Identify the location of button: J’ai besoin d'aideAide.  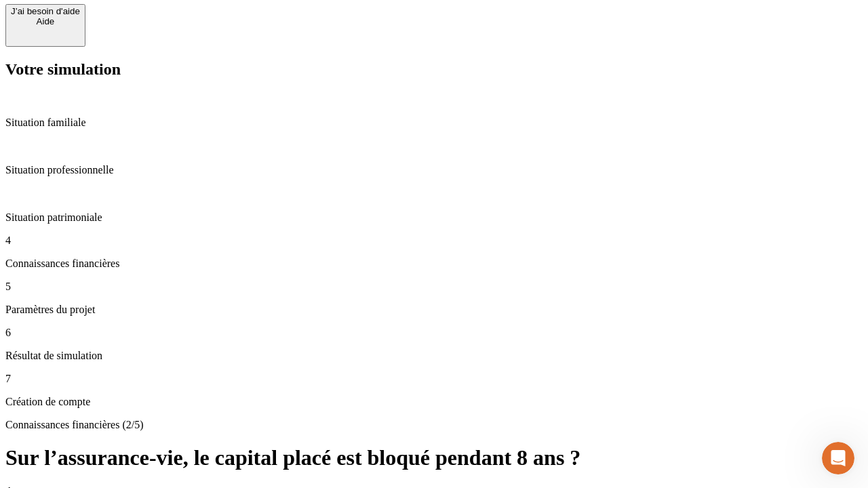
(46, 25).